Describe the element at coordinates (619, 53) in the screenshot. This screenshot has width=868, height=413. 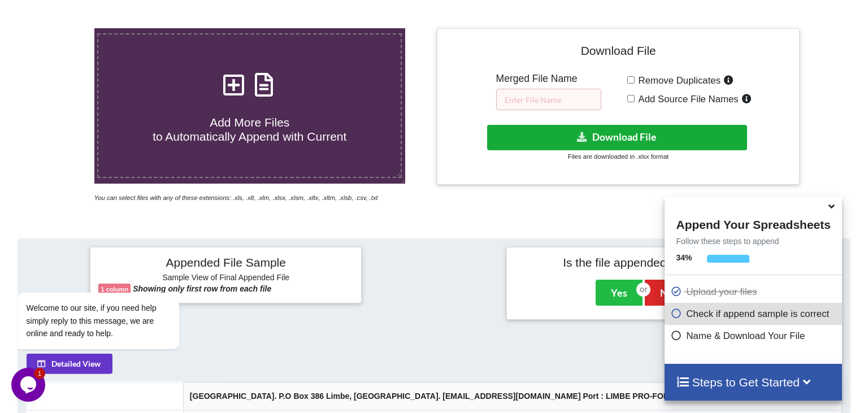
I see `h4: Download File` at that location.